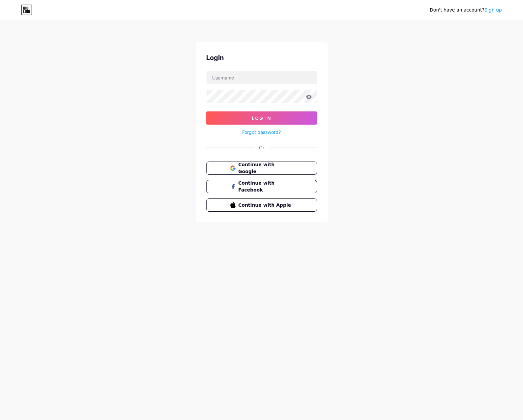  I want to click on button: Continue with Facebook, so click(262, 187).